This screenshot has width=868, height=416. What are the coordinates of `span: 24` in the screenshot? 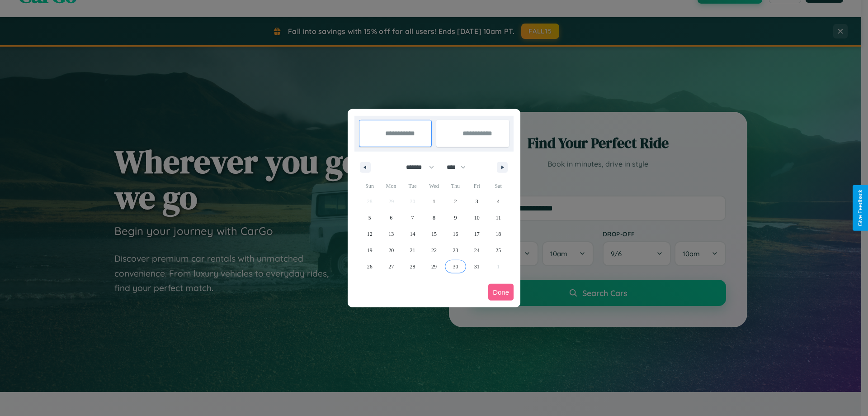 It's located at (477, 250).